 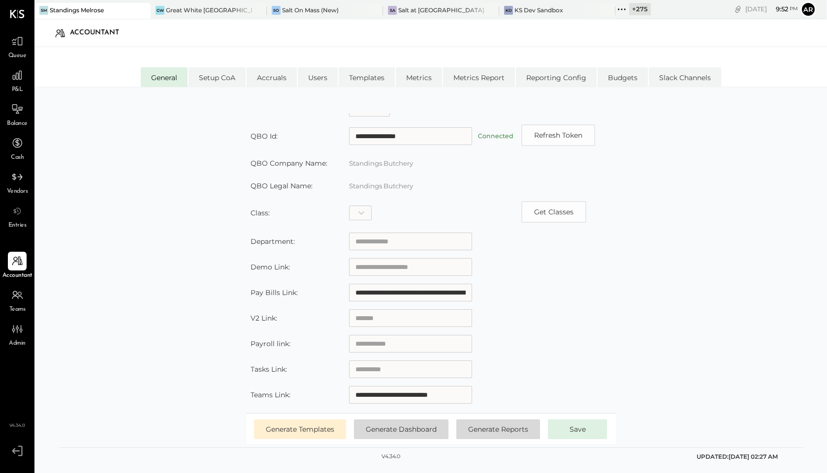 I want to click on label: Class:, so click(x=260, y=213).